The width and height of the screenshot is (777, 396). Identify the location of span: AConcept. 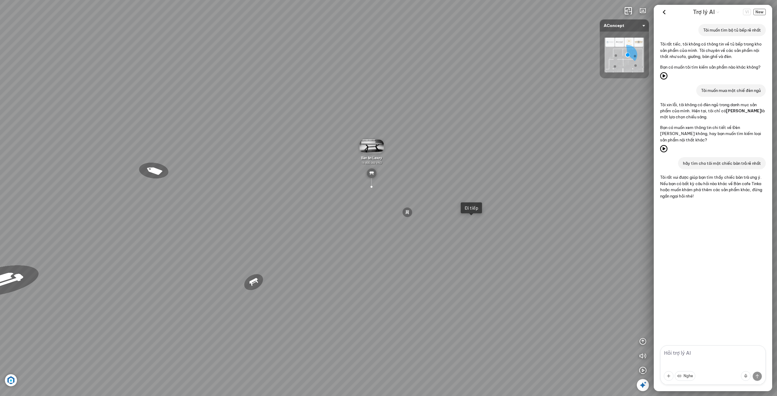
(625, 26).